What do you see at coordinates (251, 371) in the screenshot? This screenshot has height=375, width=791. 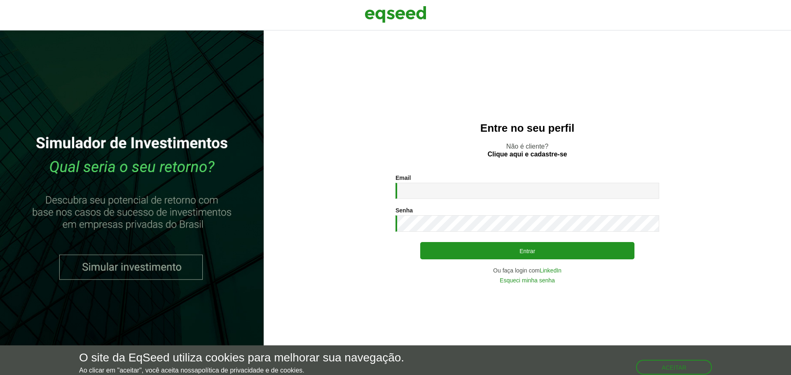 I see `a: política de privacidade e de cookies` at bounding box center [251, 371].